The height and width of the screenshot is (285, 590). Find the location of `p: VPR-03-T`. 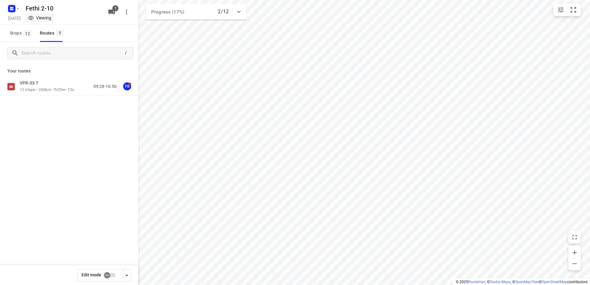

p: VPR-03-T is located at coordinates (31, 83).